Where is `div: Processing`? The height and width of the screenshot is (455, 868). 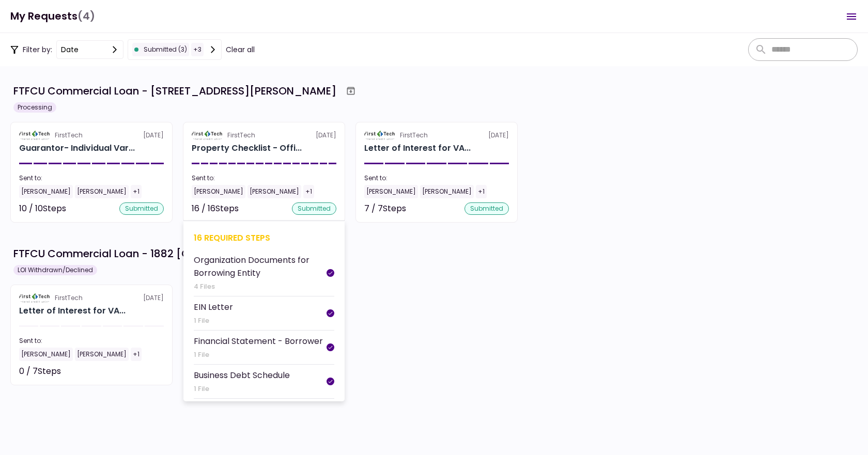
div: Processing is located at coordinates (35, 108).